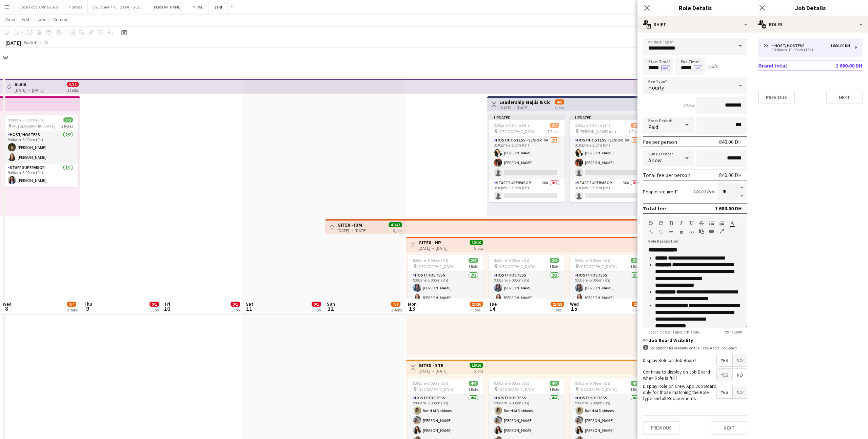  What do you see at coordinates (674, 332) in the screenshot?
I see `span: Specific details about this role` at bounding box center [674, 332].